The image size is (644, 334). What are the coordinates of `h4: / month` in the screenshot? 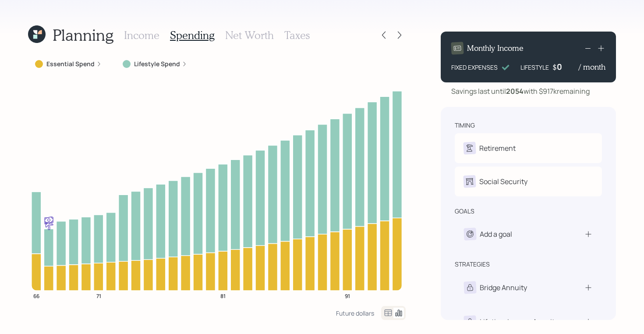 It's located at (592, 67).